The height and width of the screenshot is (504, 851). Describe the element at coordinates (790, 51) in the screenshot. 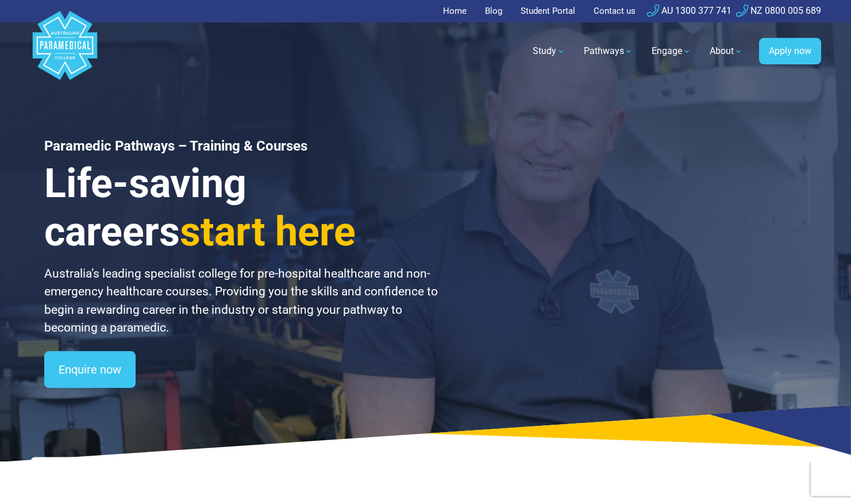

I see `a: Apply now` at that location.